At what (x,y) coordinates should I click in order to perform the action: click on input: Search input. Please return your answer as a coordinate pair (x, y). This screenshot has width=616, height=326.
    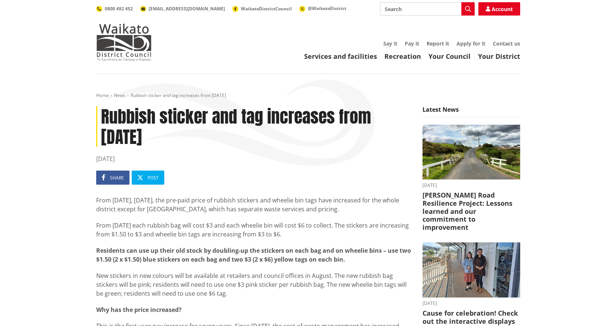
    Looking at the image, I should click on (427, 9).